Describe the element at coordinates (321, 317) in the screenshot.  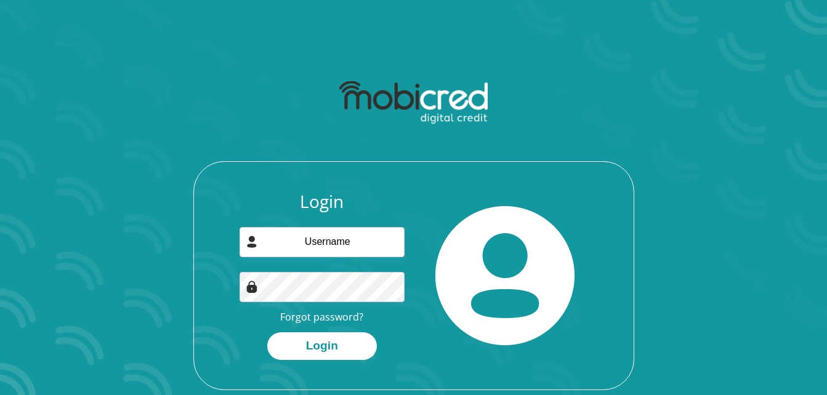
I see `a: Forgot password?` at that location.